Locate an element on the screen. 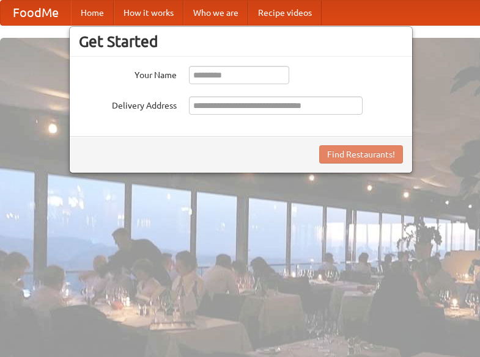 The image size is (480, 357). label: Delivery Address is located at coordinates (128, 104).